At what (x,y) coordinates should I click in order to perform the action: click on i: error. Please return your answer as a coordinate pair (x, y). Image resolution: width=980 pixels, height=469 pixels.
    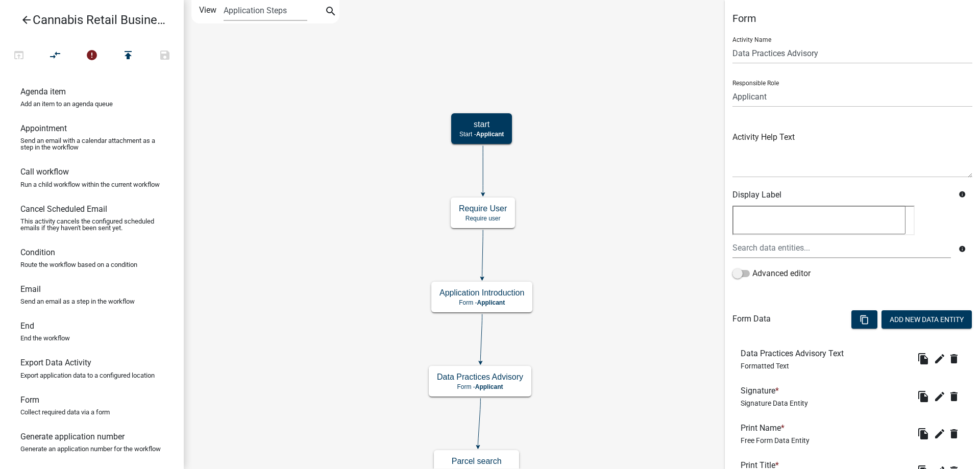
    Looking at the image, I should click on (92, 56).